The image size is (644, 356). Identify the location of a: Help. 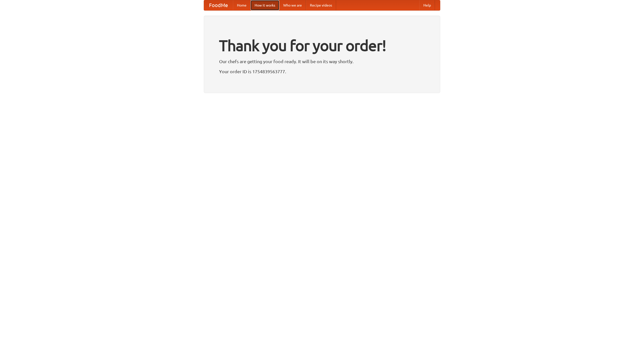
(427, 5).